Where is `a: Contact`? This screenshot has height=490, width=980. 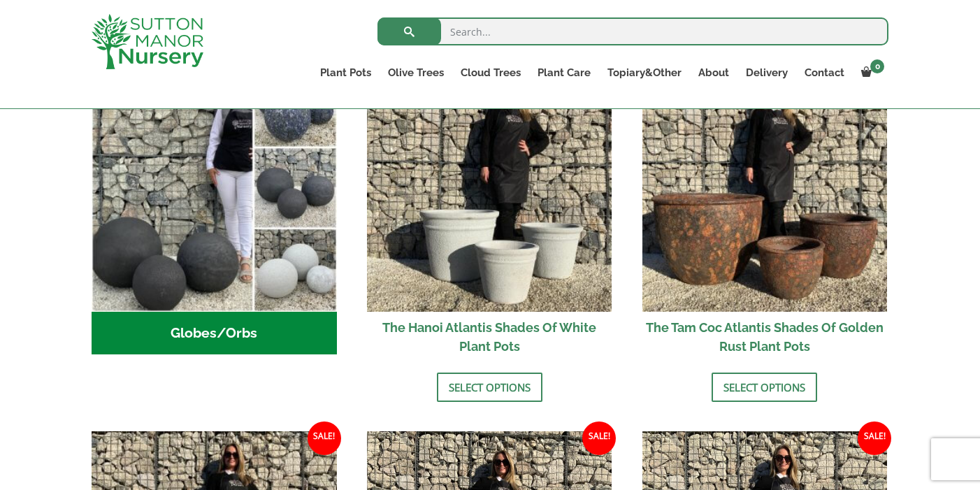 a: Contact is located at coordinates (824, 73).